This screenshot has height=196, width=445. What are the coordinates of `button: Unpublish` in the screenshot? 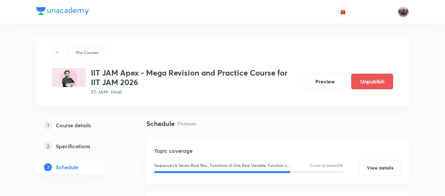 It's located at (372, 82).